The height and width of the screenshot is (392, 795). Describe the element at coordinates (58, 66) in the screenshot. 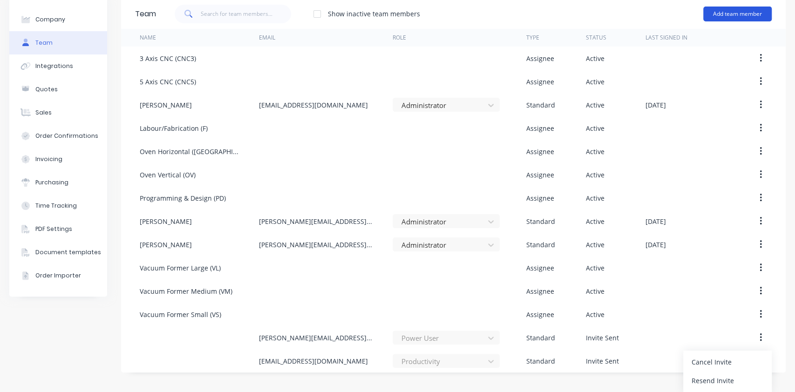

I see `button: Integrations` at that location.